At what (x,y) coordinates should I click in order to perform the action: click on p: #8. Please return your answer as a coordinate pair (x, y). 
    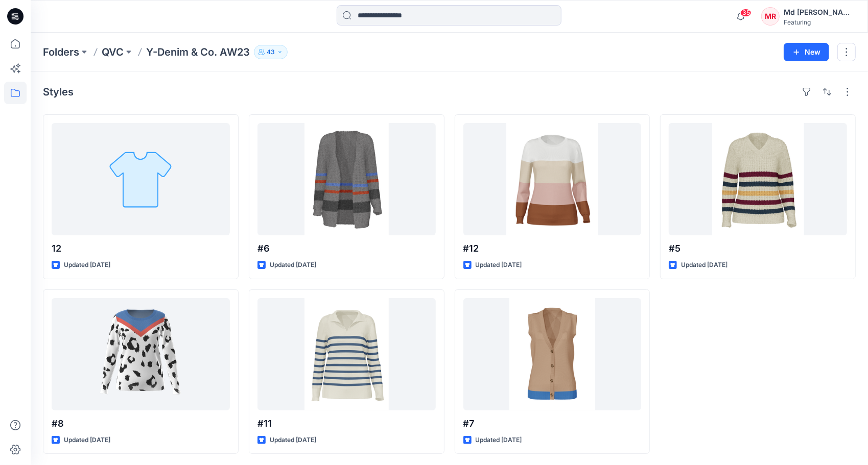
    Looking at the image, I should click on (140, 424).